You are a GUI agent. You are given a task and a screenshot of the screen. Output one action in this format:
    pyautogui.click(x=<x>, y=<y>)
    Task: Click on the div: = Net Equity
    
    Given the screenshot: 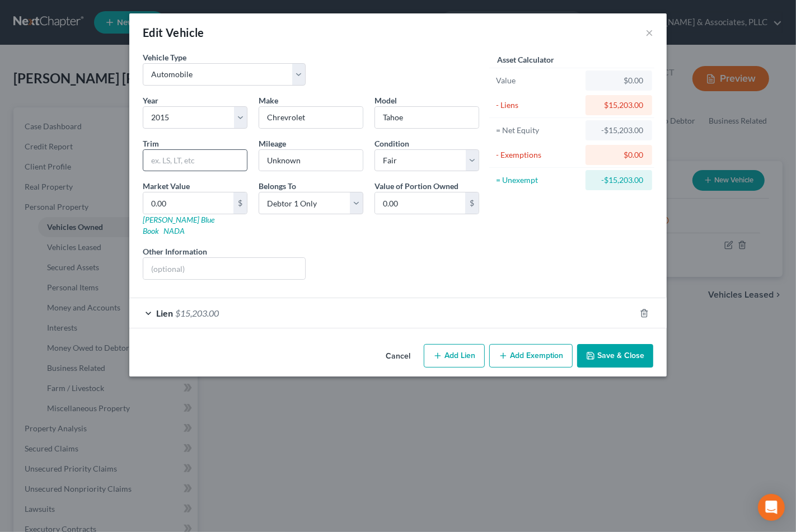 What is the action you would take?
    pyautogui.click(x=538, y=130)
    